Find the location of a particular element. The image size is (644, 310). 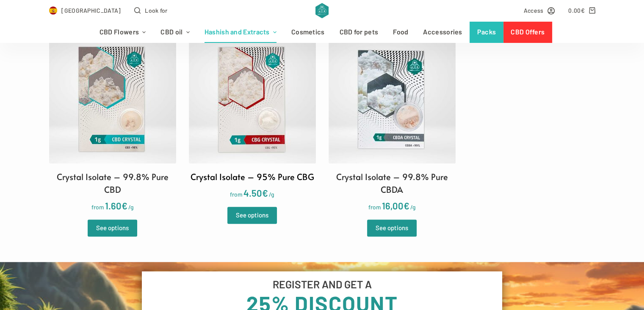

button: Open search form is located at coordinates (151, 11).